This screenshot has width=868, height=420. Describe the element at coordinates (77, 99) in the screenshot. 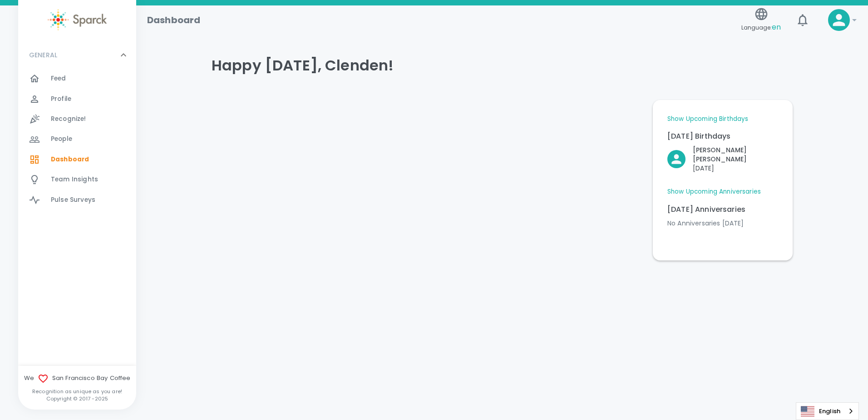

I see `div: Profile` at that location.